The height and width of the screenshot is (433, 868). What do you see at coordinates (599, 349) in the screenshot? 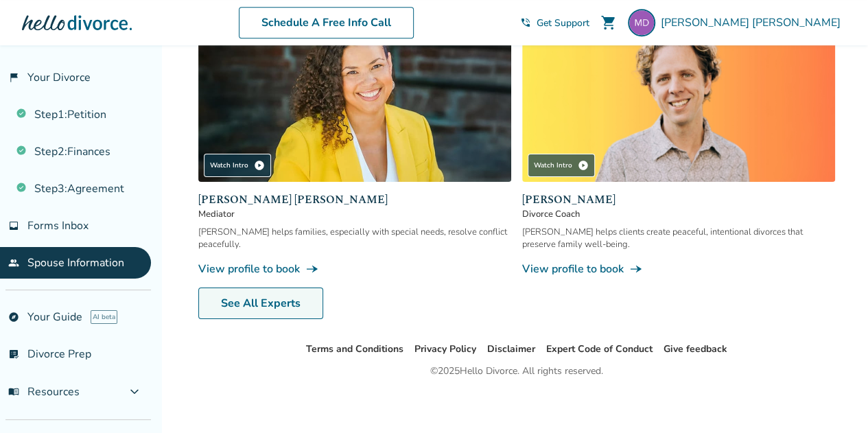
I see `a: Expert Code of Conduct` at bounding box center [599, 349].